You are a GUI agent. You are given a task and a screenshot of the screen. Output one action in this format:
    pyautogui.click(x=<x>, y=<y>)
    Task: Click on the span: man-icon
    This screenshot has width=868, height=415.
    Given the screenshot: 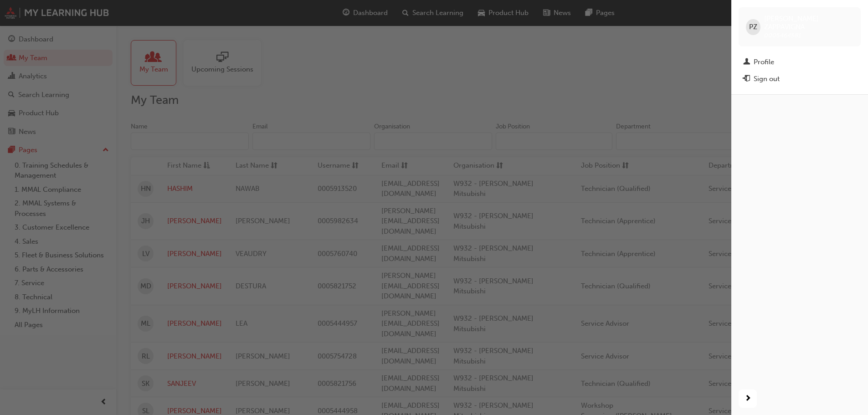 What is the action you would take?
    pyautogui.click(x=747, y=62)
    